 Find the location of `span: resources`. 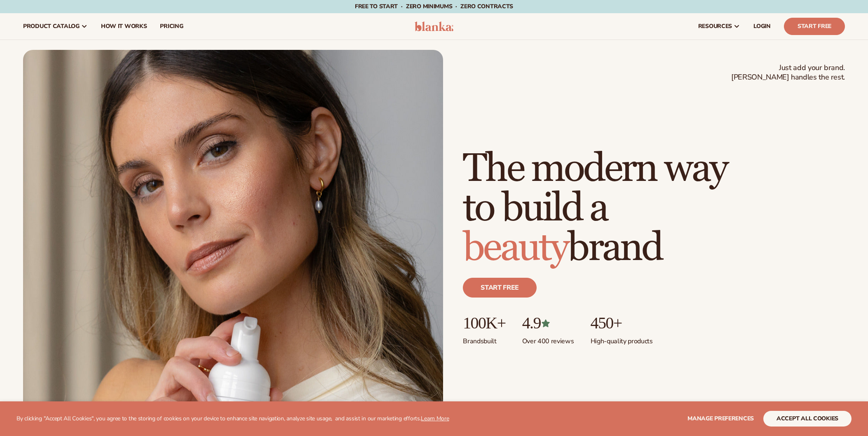

span: resources is located at coordinates (715, 27).